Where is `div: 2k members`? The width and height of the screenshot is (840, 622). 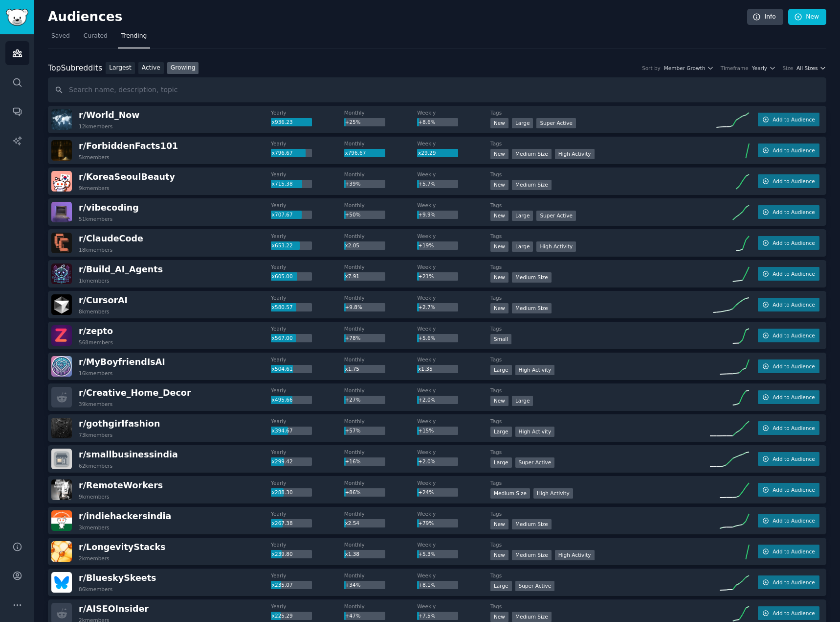 div: 2k members is located at coordinates (94, 558).